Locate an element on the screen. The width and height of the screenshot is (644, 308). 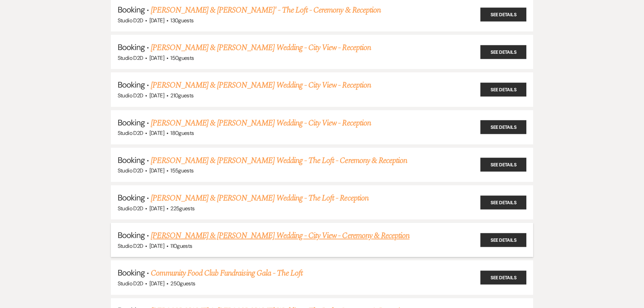
span: 110 guests is located at coordinates (181, 246).